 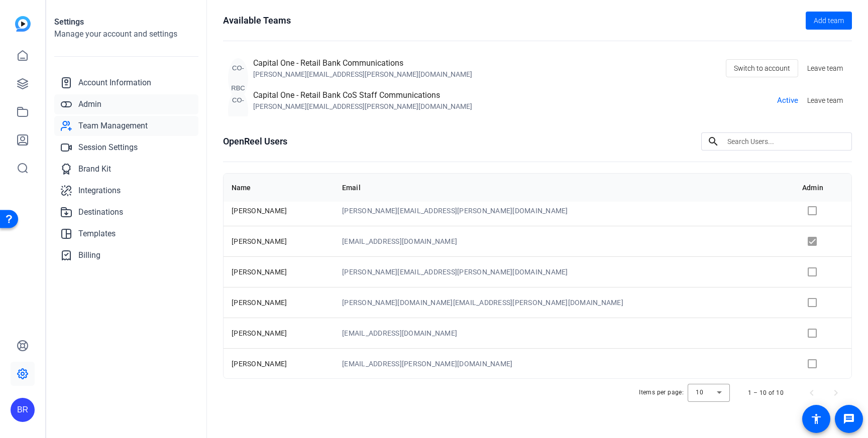 What do you see at coordinates (849, 419) in the screenshot?
I see `mat-icon: message` at bounding box center [849, 419].